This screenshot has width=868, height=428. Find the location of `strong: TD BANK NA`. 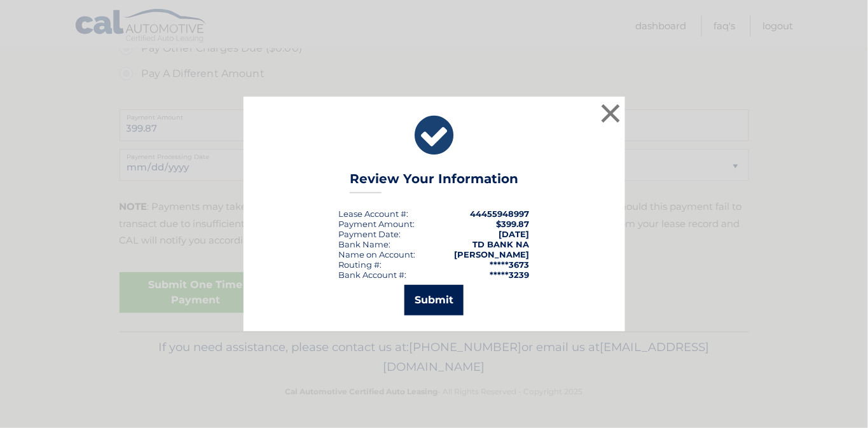

strong: TD BANK NA is located at coordinates (501, 244).